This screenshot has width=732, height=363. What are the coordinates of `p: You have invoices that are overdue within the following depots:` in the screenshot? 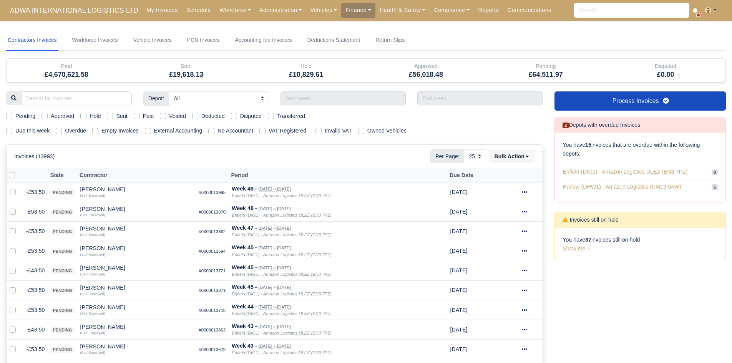 It's located at (640, 149).